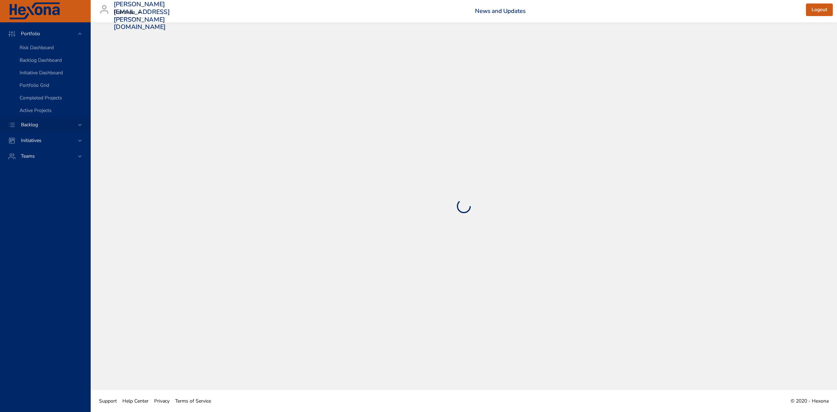 The width and height of the screenshot is (837, 412). What do you see at coordinates (193, 400) in the screenshot?
I see `span: Terms of Service` at bounding box center [193, 400].